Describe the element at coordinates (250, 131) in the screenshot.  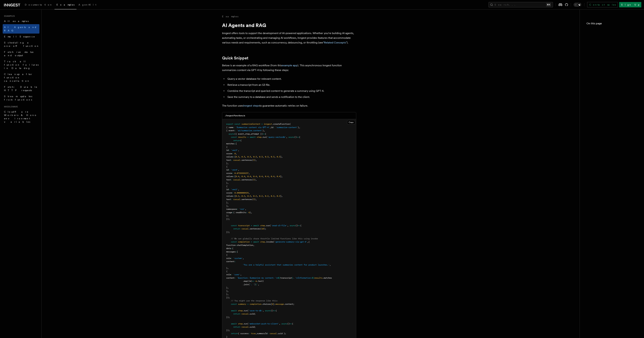
I see `span: 'ai/summarize.content'` at that location.